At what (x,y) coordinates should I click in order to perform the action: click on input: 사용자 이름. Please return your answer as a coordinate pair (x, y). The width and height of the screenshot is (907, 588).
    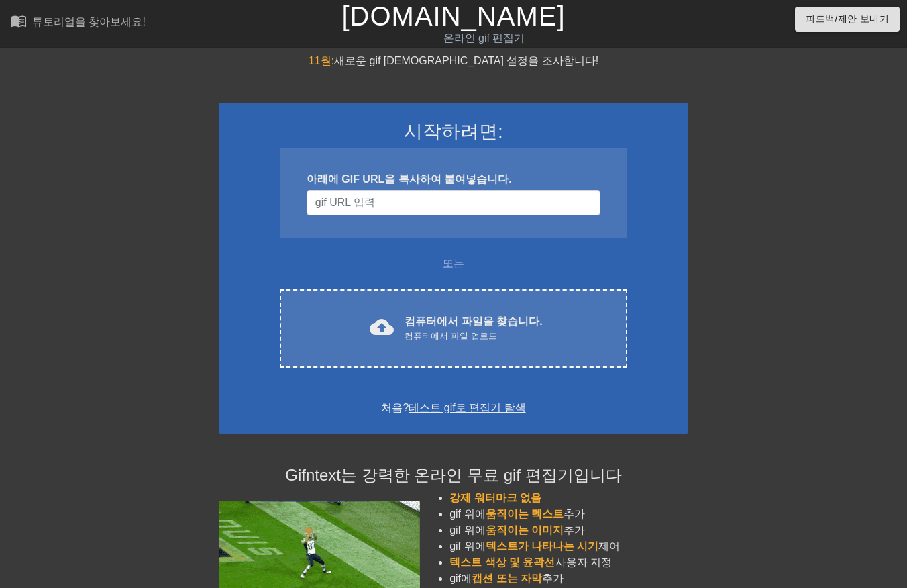
    Looking at the image, I should click on (454, 203).